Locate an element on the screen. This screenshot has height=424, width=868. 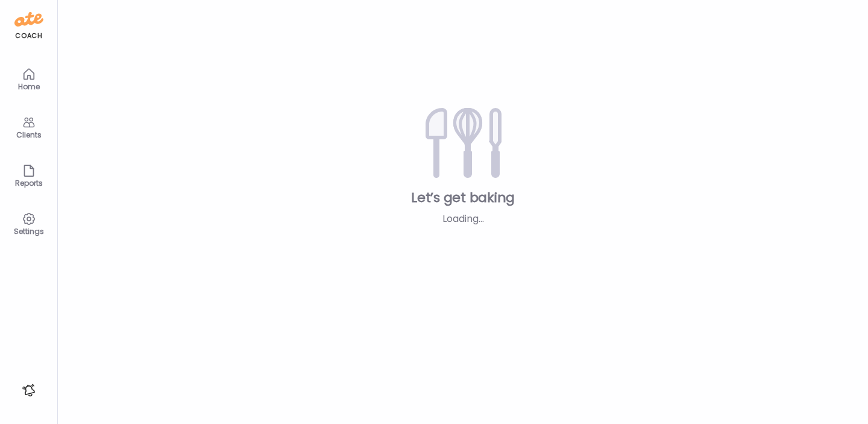
div: coach is located at coordinates (28, 36).